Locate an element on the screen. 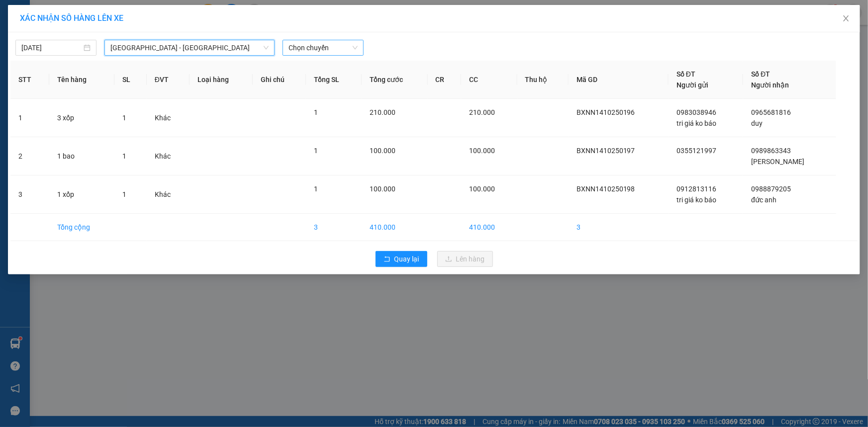 The width and height of the screenshot is (868, 427). span: đức anh is located at coordinates (763, 200).